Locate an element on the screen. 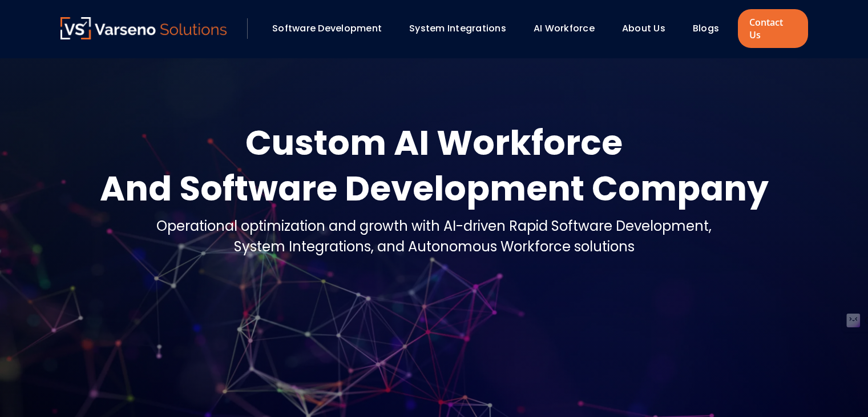 The height and width of the screenshot is (417, 868). div: About Us is located at coordinates (649, 29).